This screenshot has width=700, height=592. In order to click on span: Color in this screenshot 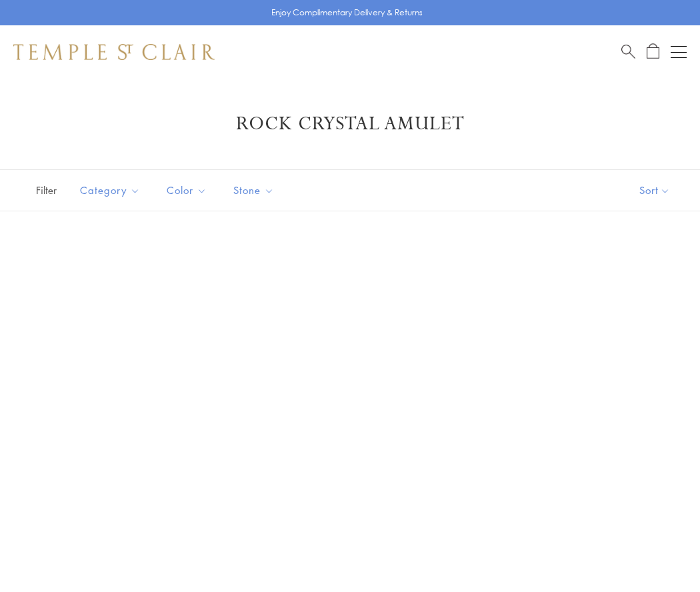, I will do `click(188, 190)`.